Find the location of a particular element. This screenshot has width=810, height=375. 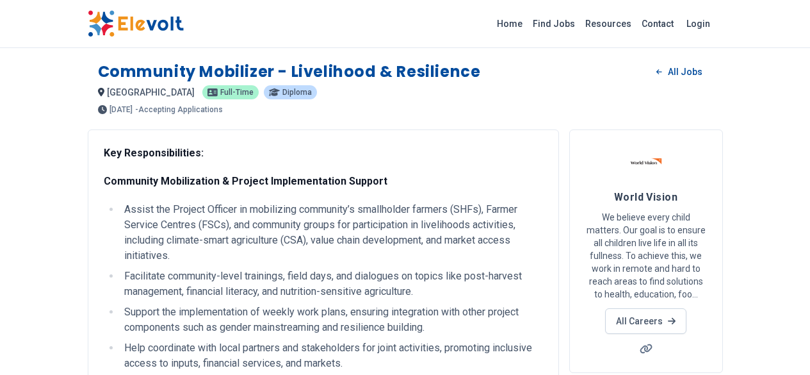

a: Resources is located at coordinates (608, 24).